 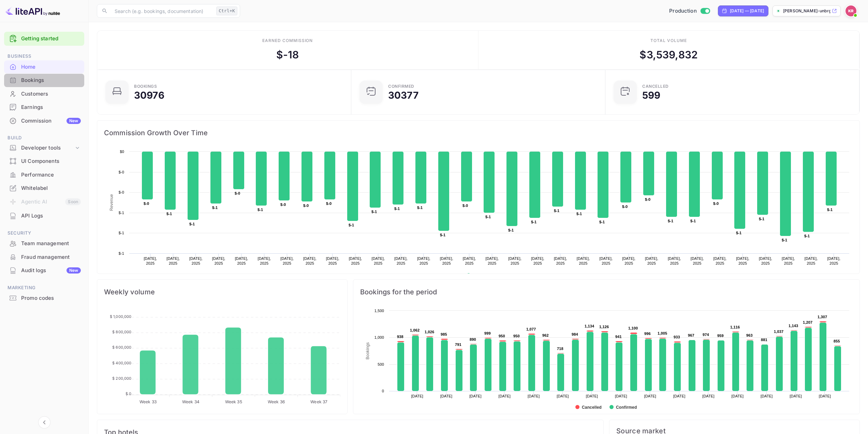 I want to click on text: 959, so click(x=720, y=335).